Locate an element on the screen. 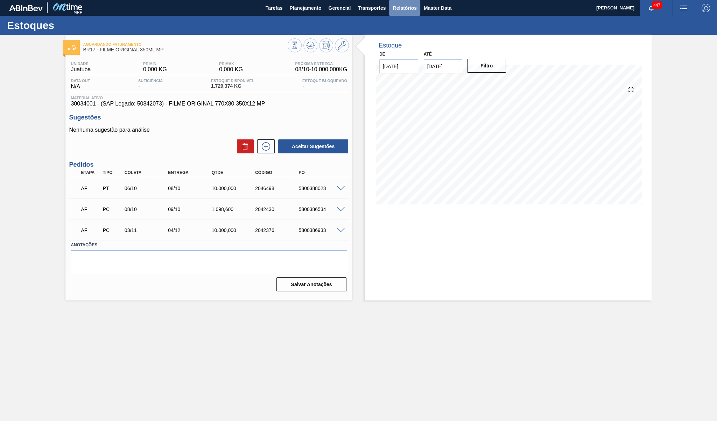  span: 08/10 - 10.000,000 KG is located at coordinates (321, 70).